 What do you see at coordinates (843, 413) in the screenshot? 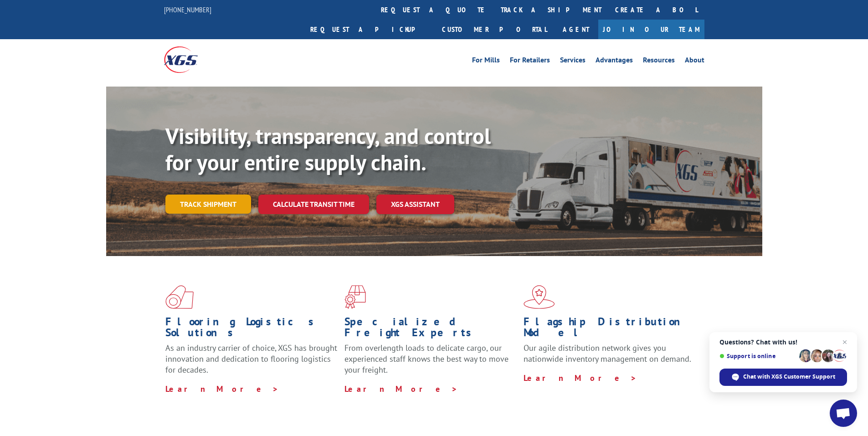
I see `div: Open chat` at bounding box center [843, 413].